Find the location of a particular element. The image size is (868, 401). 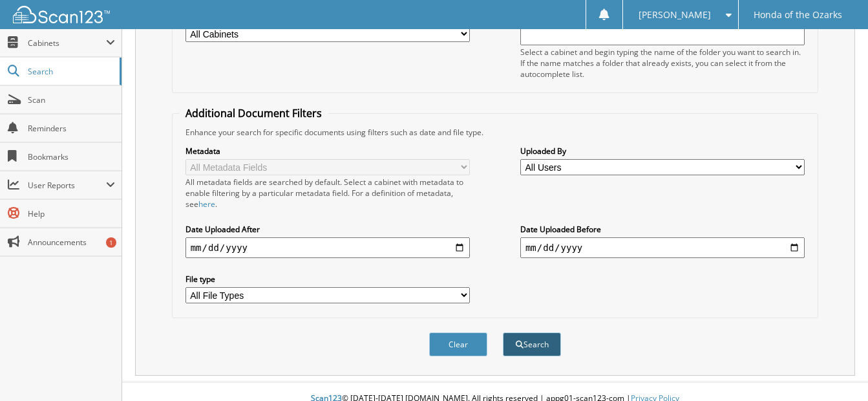

label: Date Uploaded After is located at coordinates (327, 229).